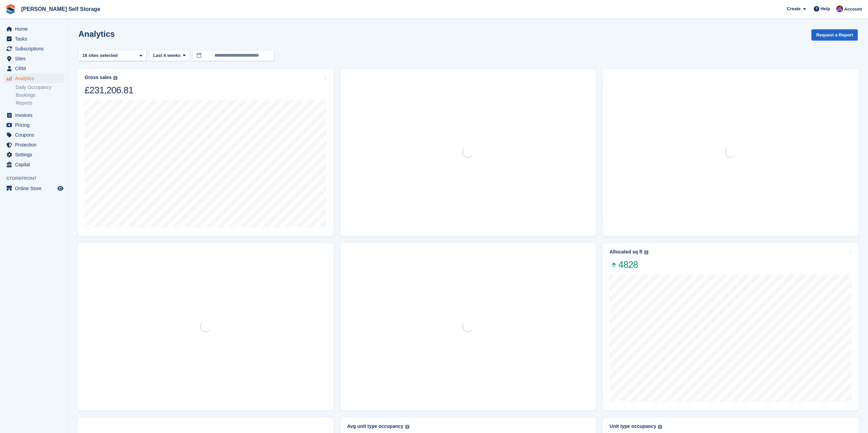 This screenshot has width=868, height=433. What do you see at coordinates (629, 265) in the screenshot?
I see `span: 4828` at bounding box center [629, 265].